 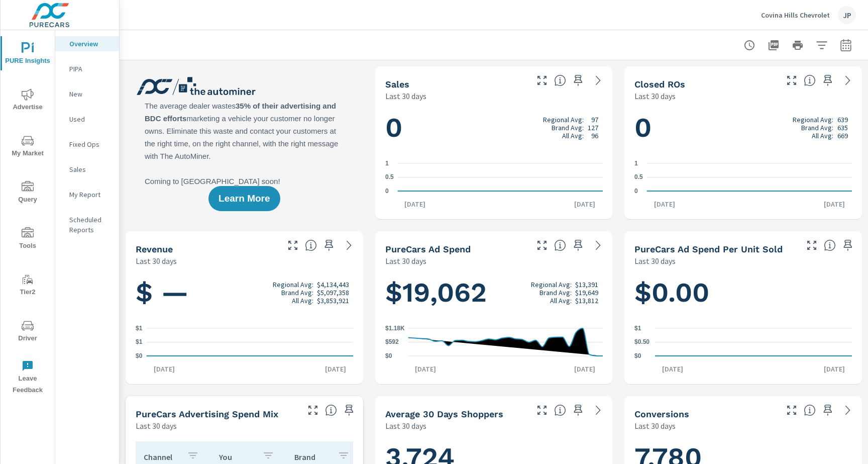 I want to click on p: 96, so click(x=595, y=136).